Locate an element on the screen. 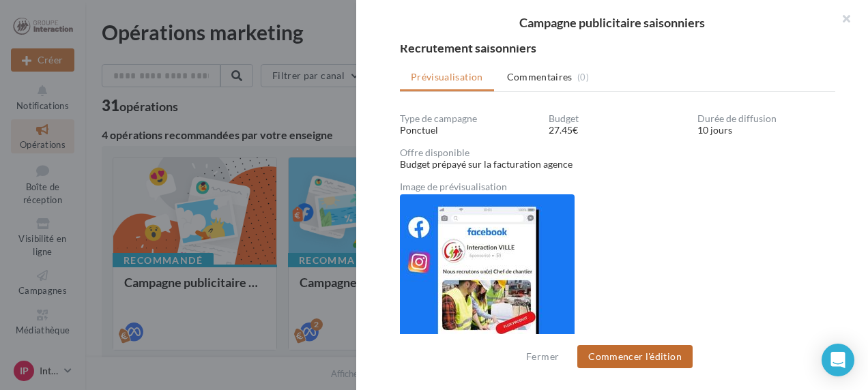 This screenshot has width=868, height=390. span: (0) is located at coordinates (583, 77).